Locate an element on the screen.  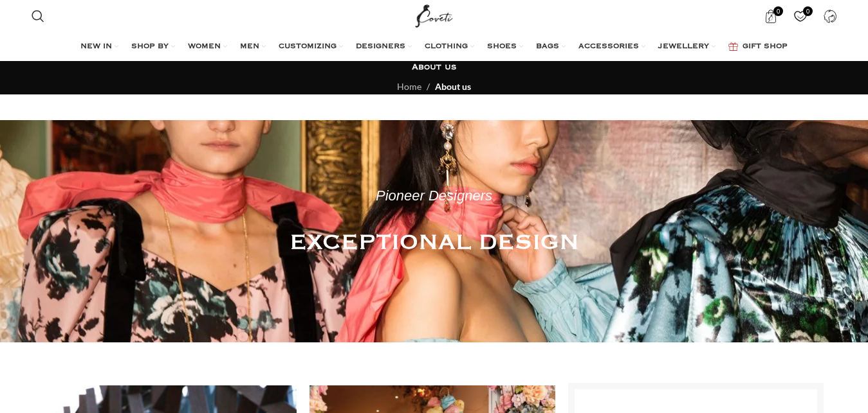
h1: About us is located at coordinates (434, 68).